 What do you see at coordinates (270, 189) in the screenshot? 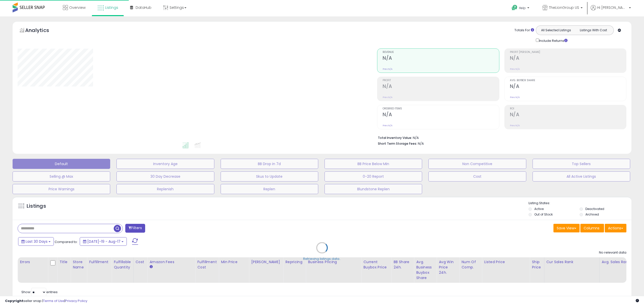
I see `button: Replen` at bounding box center [270, 189].